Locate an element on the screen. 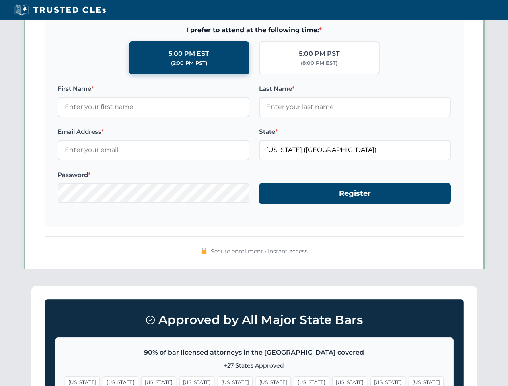 The width and height of the screenshot is (508, 386). h3: Approved by All Major State Bars is located at coordinates (254, 320).